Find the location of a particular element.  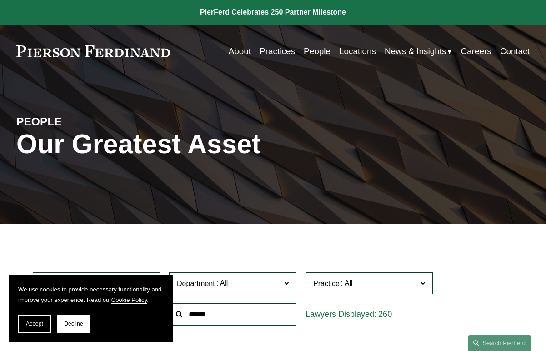

h1: Our Greatest Asset is located at coordinates (187, 144).